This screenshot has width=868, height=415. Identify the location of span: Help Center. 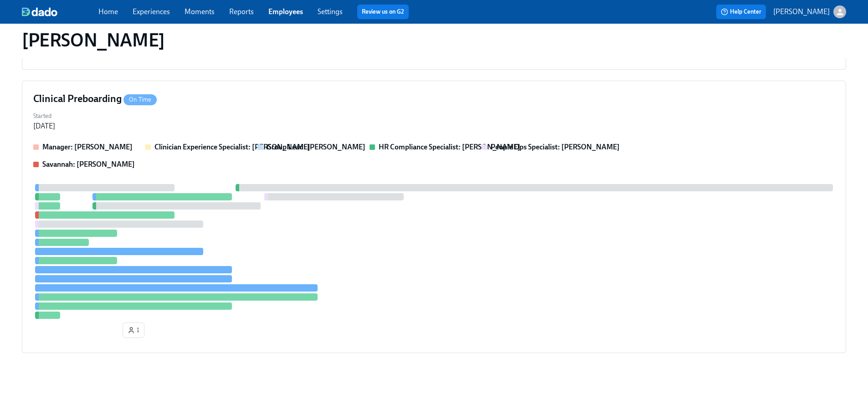
(741, 12).